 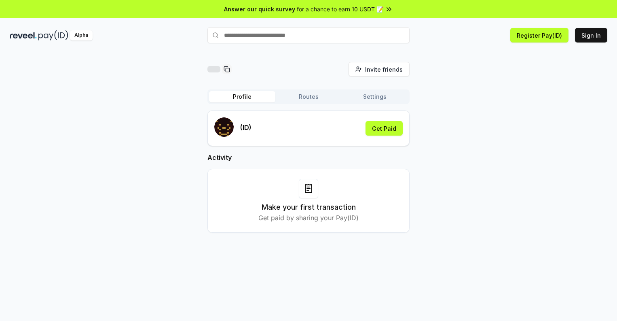 I want to click on span: for a chance to earn 10 USDT 📝, so click(x=340, y=9).